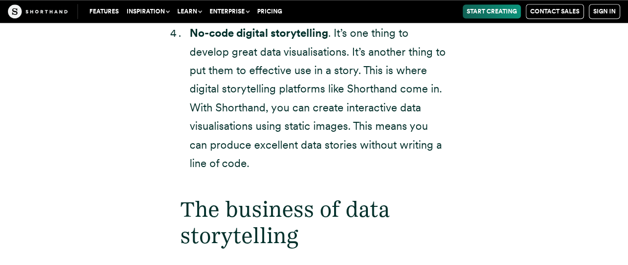 The width and height of the screenshot is (628, 265). What do you see at coordinates (38, 11) in the screenshot?
I see `img: The Craft` at bounding box center [38, 11].